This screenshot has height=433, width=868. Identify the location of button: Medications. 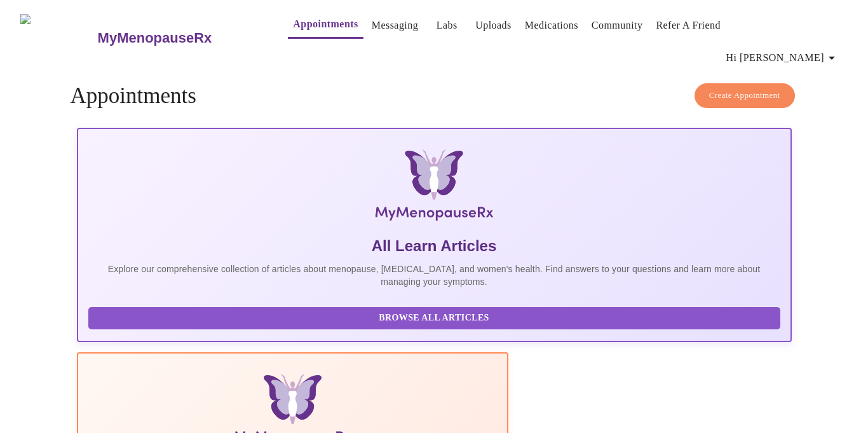
(551, 25).